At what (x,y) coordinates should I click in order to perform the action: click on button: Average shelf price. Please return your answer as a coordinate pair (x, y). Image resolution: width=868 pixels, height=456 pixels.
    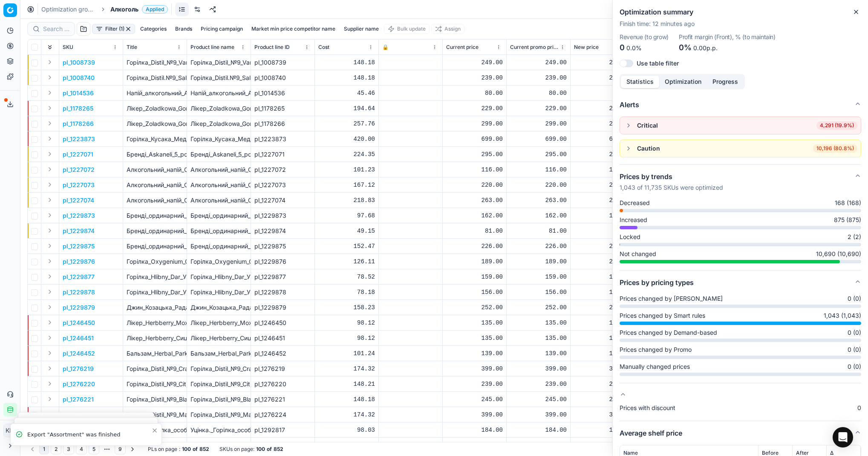
    Looking at the image, I should click on (740, 433).